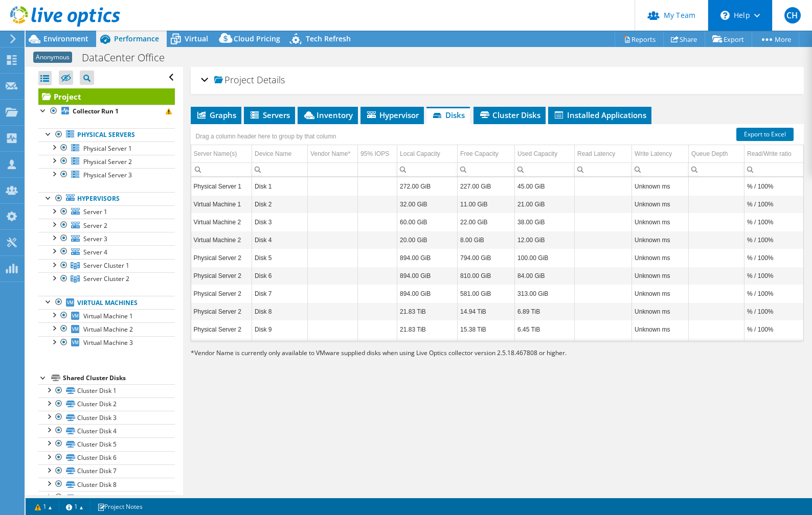 The height and width of the screenshot is (515, 812). I want to click on td: Column Free Capacity, Value 15.38 TiB, so click(486, 329).